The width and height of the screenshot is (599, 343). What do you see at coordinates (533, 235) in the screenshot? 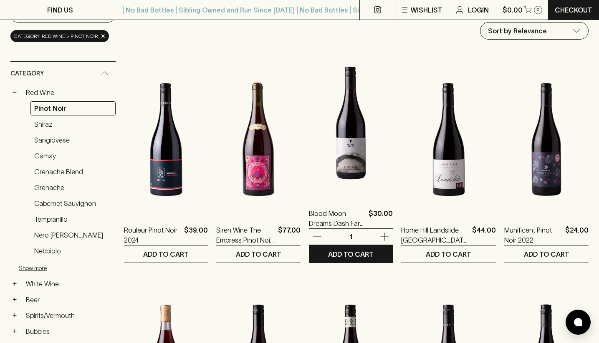
I see `p: Munificent Pinot Noir 2022` at bounding box center [533, 235].